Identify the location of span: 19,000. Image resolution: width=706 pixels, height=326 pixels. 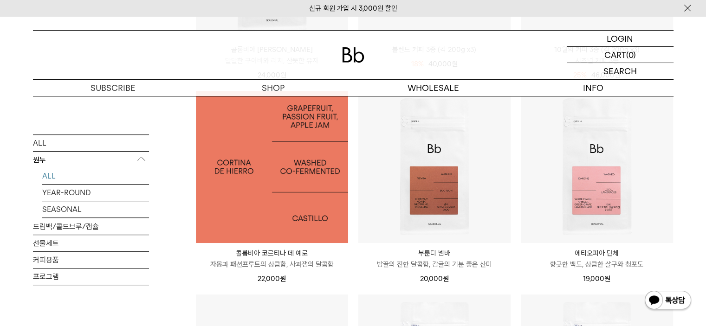
(597, 279).